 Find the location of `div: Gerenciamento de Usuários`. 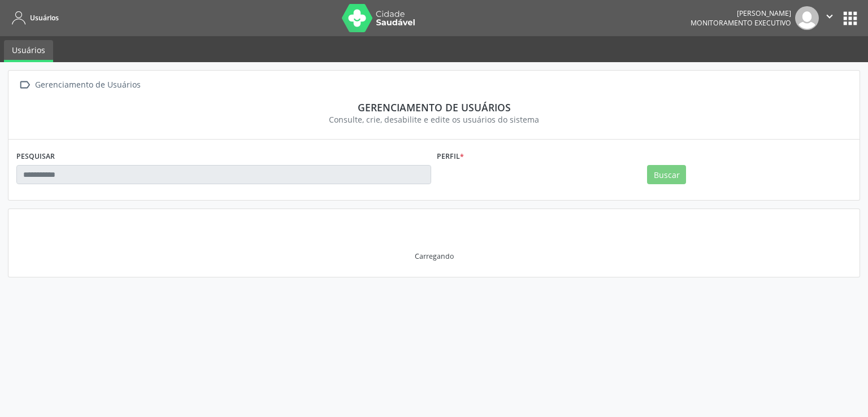

div: Gerenciamento de Usuários is located at coordinates (88, 85).